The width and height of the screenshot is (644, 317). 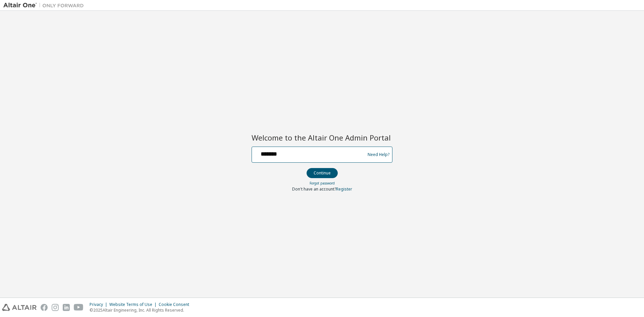 I want to click on p: © 2025 Altair Engineering, Inc. All Rights Reserved., so click(x=142, y=310).